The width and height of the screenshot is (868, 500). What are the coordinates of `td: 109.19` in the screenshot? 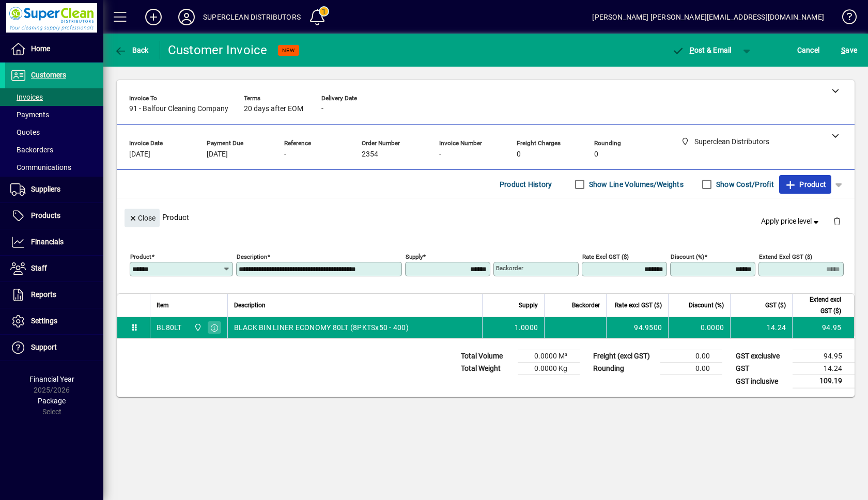 It's located at (823, 381).